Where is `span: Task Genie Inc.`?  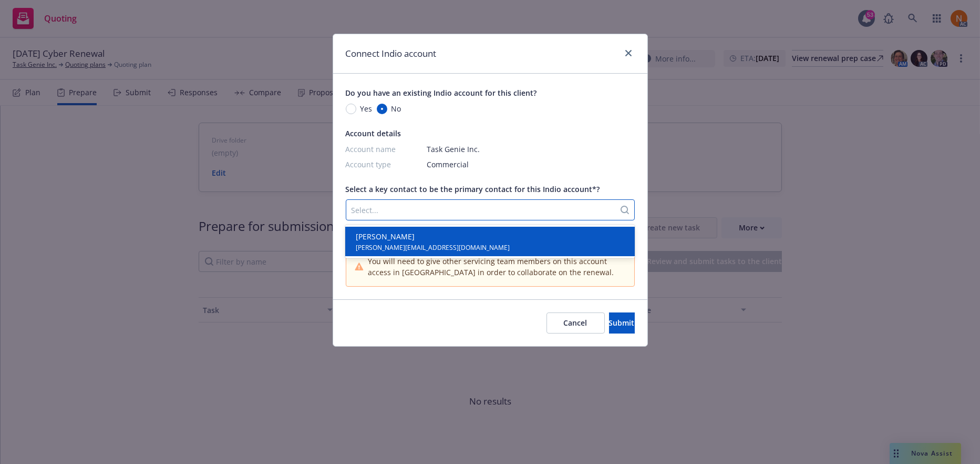 span: Task Genie Inc. is located at coordinates (453, 149).